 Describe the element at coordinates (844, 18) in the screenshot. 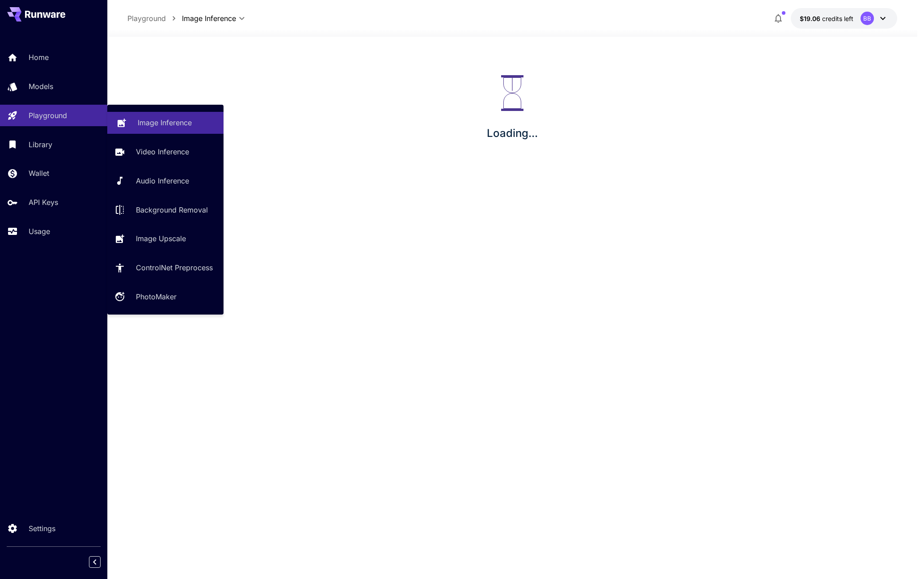

I see `button: $19.06137` at that location.